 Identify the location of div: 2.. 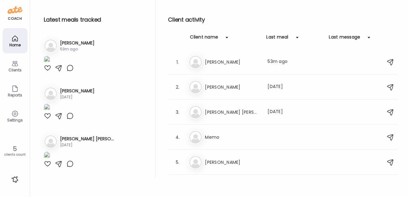
(177, 87).